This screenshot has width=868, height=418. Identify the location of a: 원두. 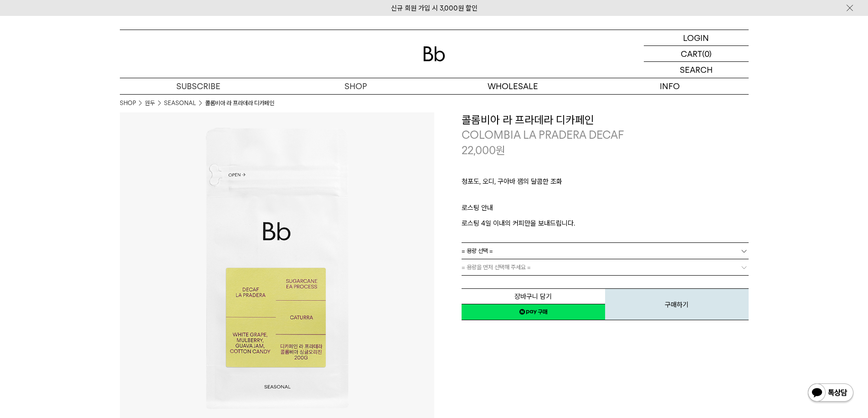
(150, 103).